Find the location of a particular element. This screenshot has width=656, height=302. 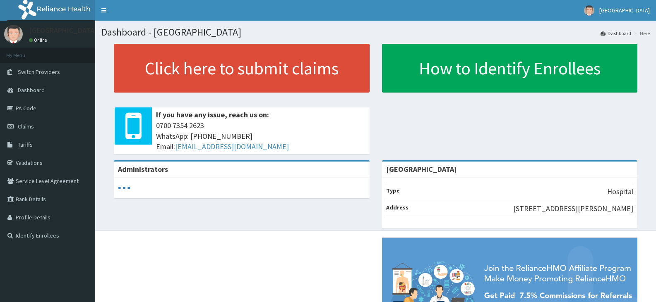

a: How to Identify Enrollees is located at coordinates (510, 68).